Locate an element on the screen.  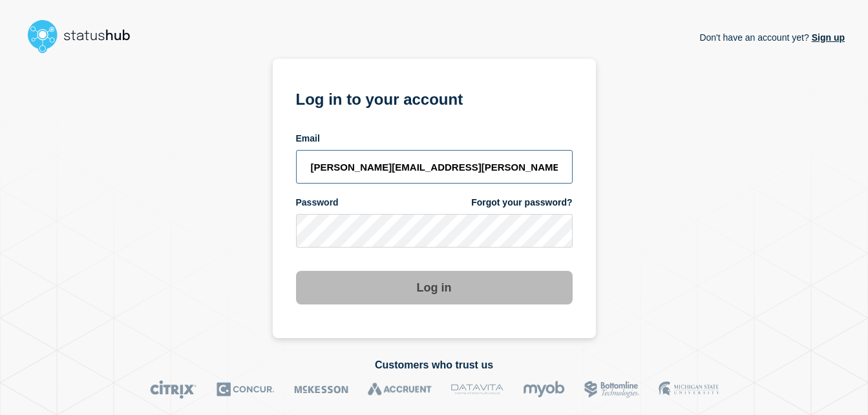
img: McKesson logo is located at coordinates (321, 389).